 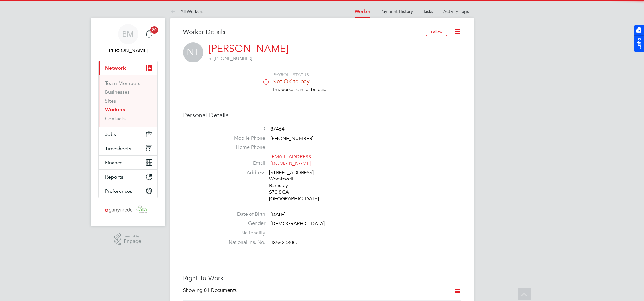 I want to click on span: Timesheets, so click(x=118, y=149).